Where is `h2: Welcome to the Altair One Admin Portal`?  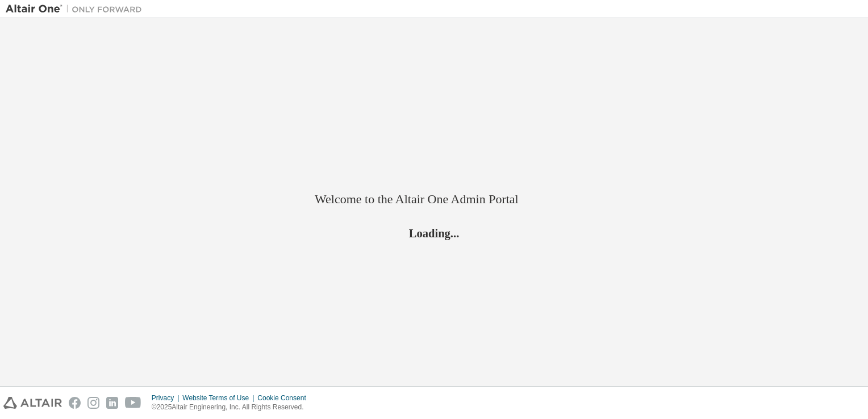 h2: Welcome to the Altair One Admin Portal is located at coordinates (434, 199).